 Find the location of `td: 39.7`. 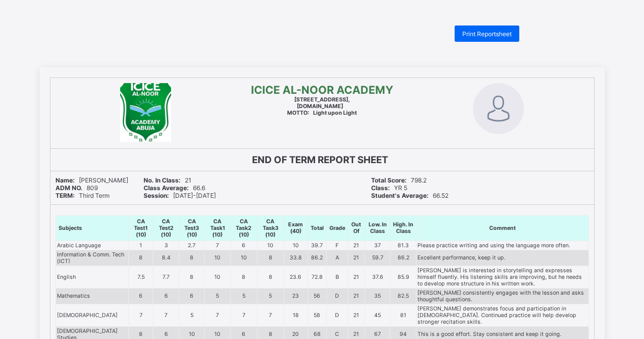

td: 39.7 is located at coordinates (317, 245).